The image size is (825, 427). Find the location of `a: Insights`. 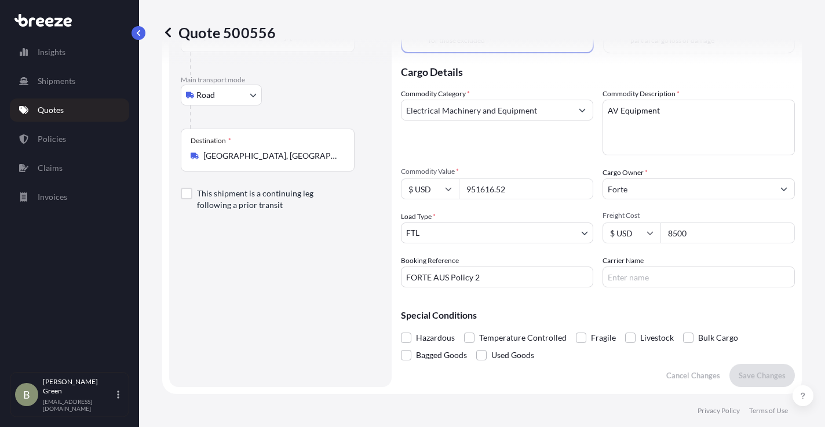

a: Insights is located at coordinates (69, 52).